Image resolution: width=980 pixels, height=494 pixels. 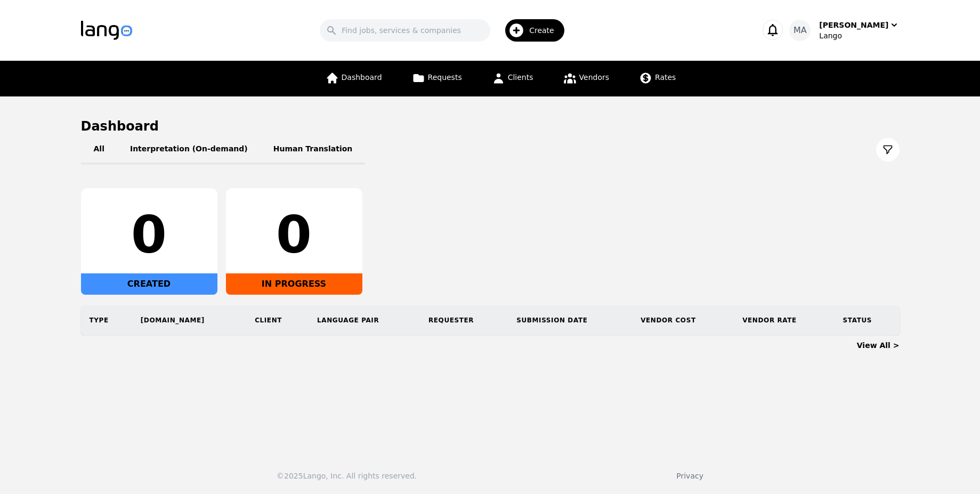 I want to click on button: Filter, so click(x=887, y=150).